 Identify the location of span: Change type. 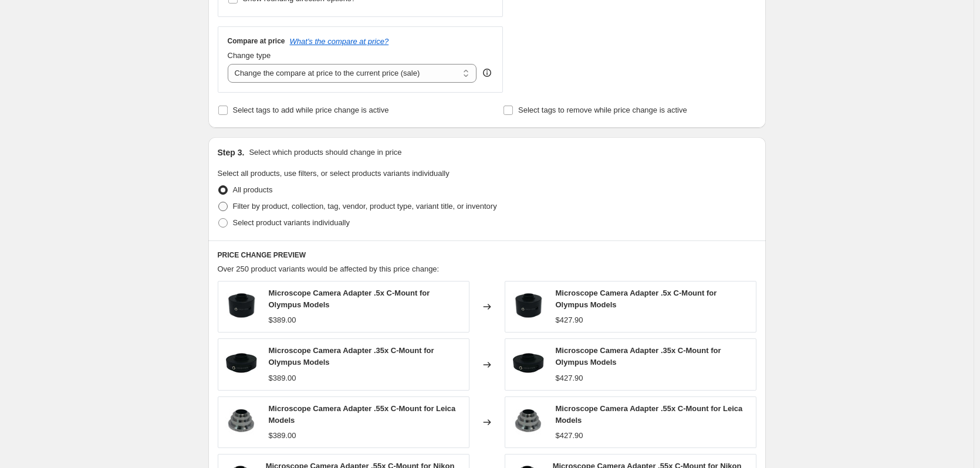
(249, 55).